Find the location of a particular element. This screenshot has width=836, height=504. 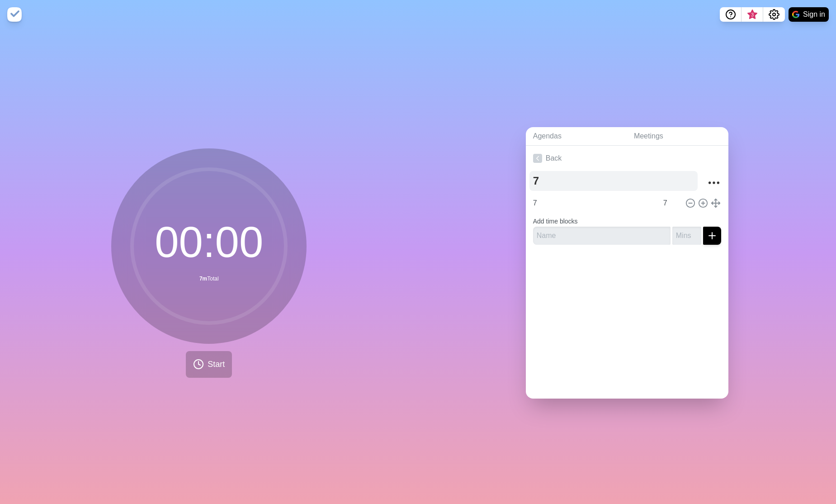

span: 3 is located at coordinates (752, 15).